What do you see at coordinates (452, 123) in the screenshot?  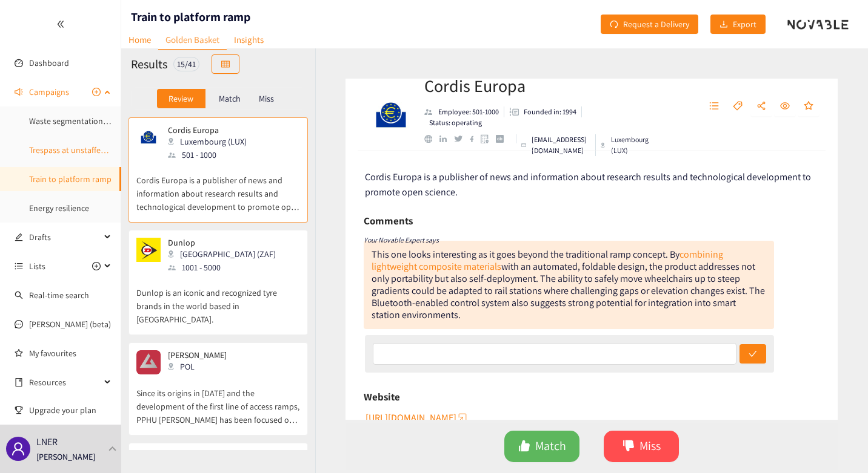 I see `li: Status` at bounding box center [452, 123].